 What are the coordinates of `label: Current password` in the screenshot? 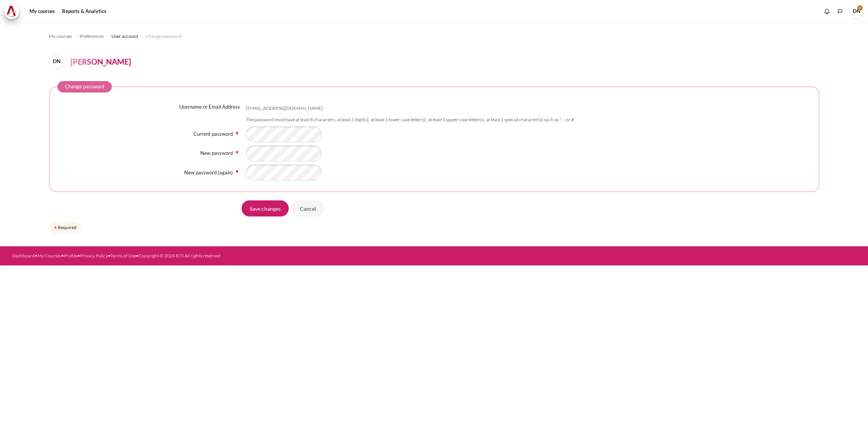 It's located at (213, 134).